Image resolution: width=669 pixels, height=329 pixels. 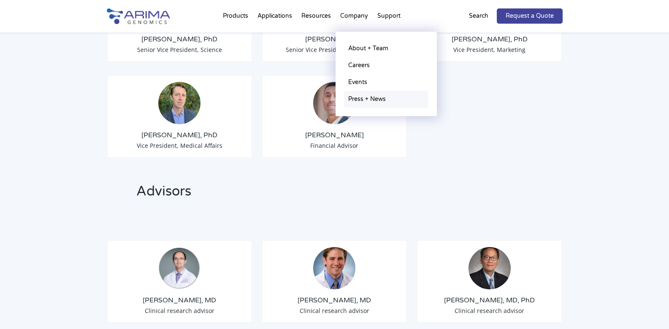 I want to click on a: Press + News, so click(x=386, y=99).